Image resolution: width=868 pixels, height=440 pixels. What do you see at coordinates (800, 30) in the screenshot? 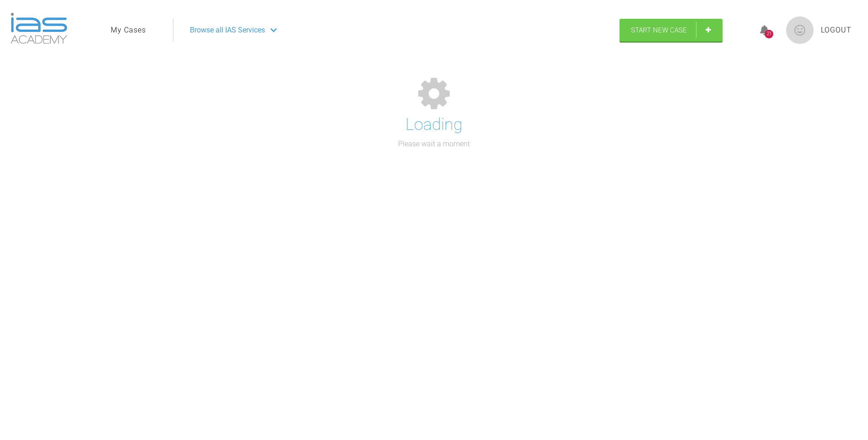
I see `img: profile.png` at bounding box center [800, 30].